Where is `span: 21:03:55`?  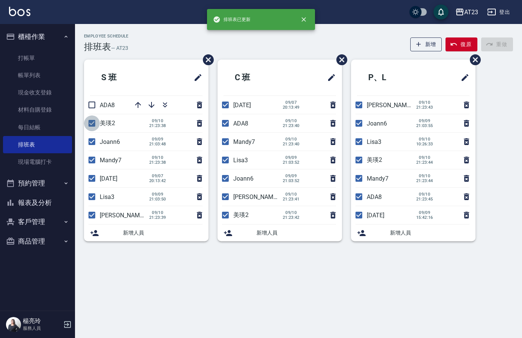
span: 21:03:55 is located at coordinates (425, 126).